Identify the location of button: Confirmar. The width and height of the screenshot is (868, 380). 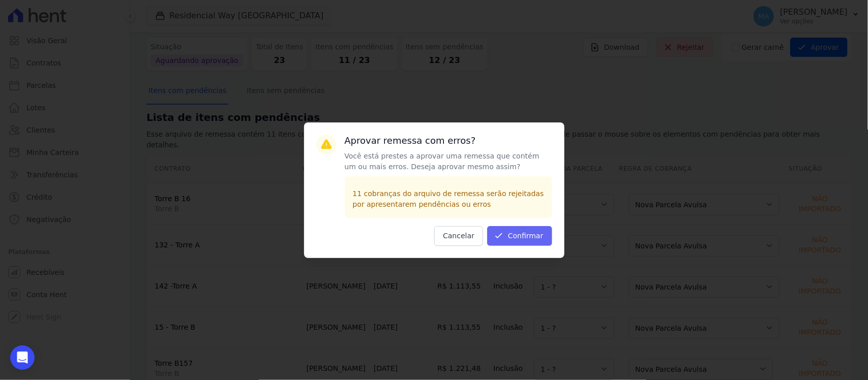
(520, 235).